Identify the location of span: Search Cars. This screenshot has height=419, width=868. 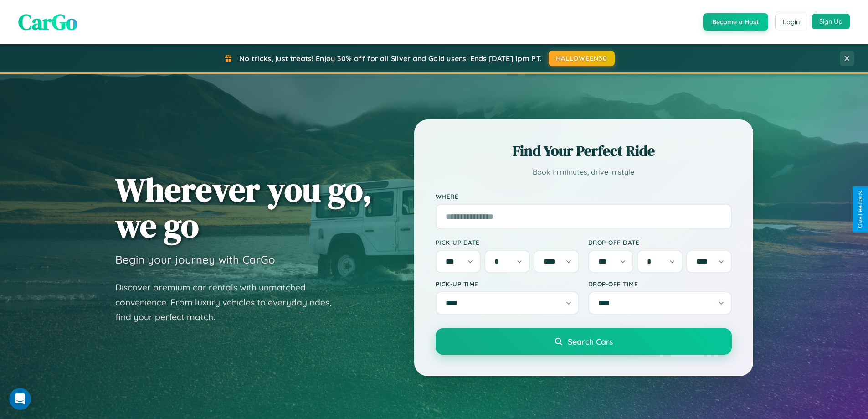
(590, 342).